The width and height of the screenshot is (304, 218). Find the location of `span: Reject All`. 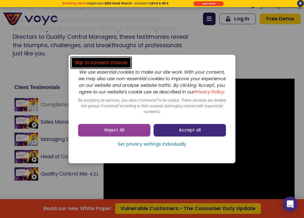

span: Reject All is located at coordinates (114, 130).